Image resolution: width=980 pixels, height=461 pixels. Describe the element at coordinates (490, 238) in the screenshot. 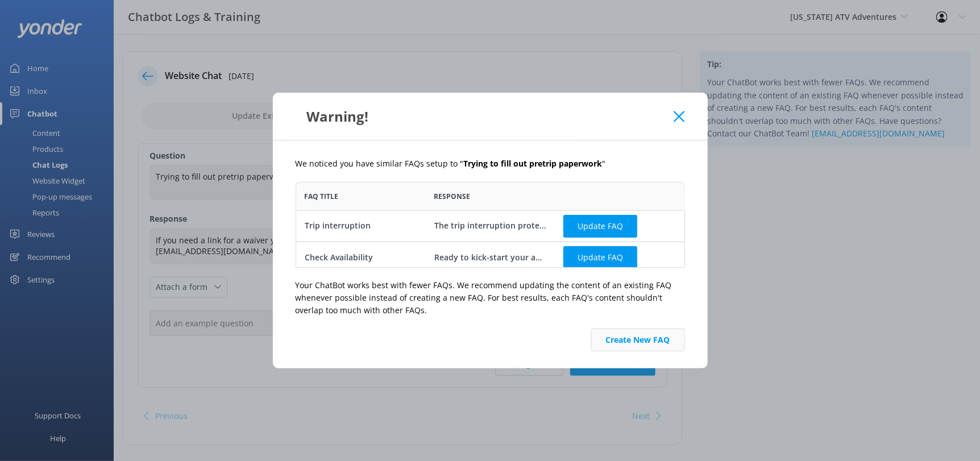

I see `div: grid` at that location.